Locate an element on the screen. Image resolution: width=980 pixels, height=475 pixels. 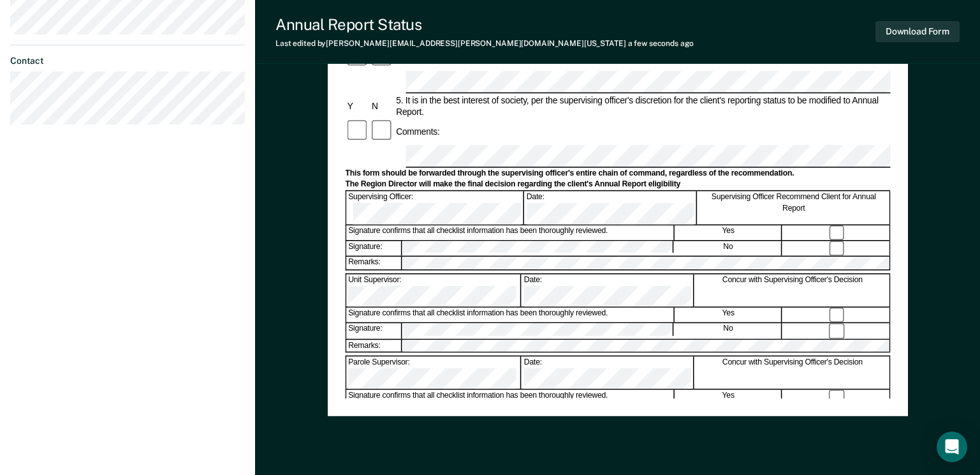
dt: Contact is located at coordinates (128, 61).